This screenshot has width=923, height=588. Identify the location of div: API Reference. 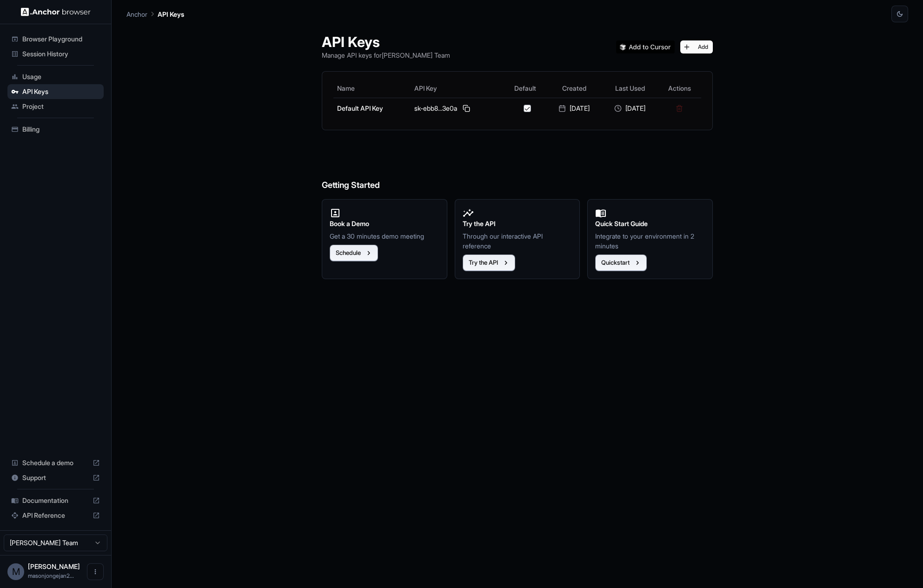
(55, 515).